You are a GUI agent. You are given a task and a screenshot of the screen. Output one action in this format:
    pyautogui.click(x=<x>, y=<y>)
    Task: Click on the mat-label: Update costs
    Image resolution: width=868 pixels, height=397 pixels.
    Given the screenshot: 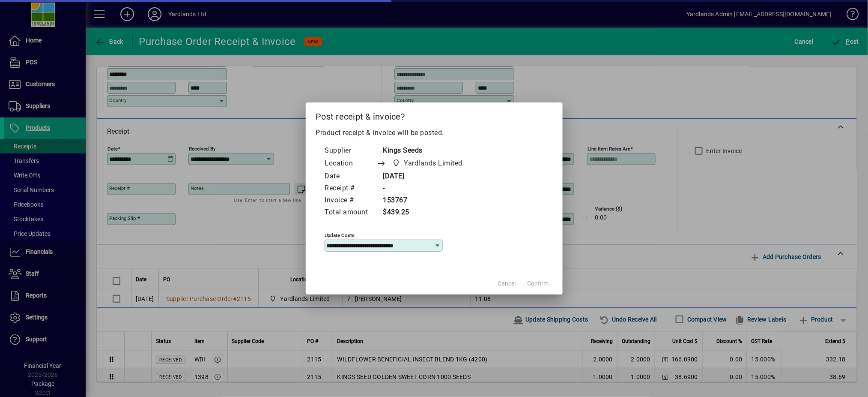 What is the action you would take?
    pyautogui.click(x=340, y=235)
    